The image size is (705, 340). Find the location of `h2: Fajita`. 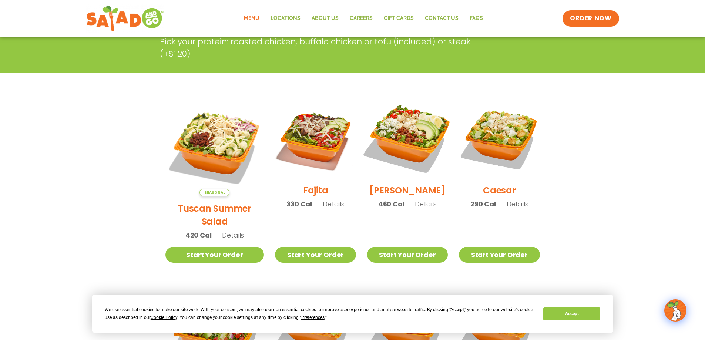

h2: Fajita is located at coordinates (316, 190).